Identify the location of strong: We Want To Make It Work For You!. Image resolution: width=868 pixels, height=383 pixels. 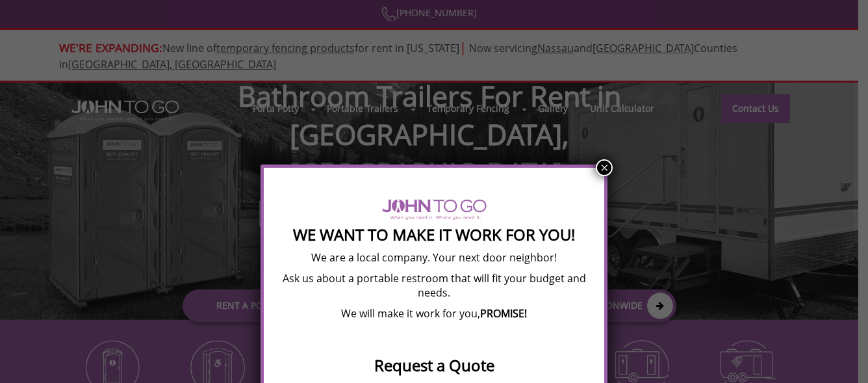
(434, 234).